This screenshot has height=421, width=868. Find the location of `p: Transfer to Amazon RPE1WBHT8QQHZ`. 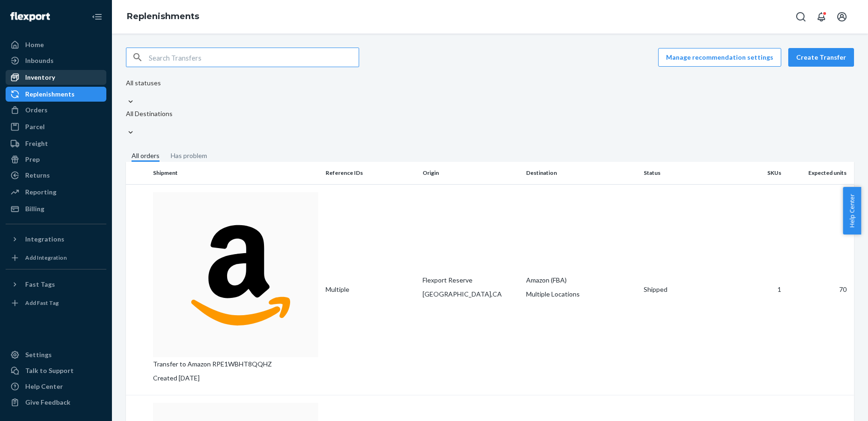

p: Transfer to Amazon RPE1WBHT8QQHZ is located at coordinates (236, 364).